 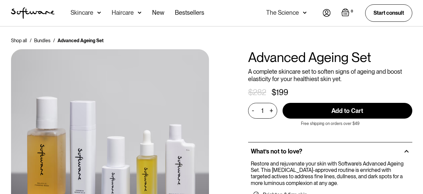 I want to click on div: 0, so click(x=352, y=11).